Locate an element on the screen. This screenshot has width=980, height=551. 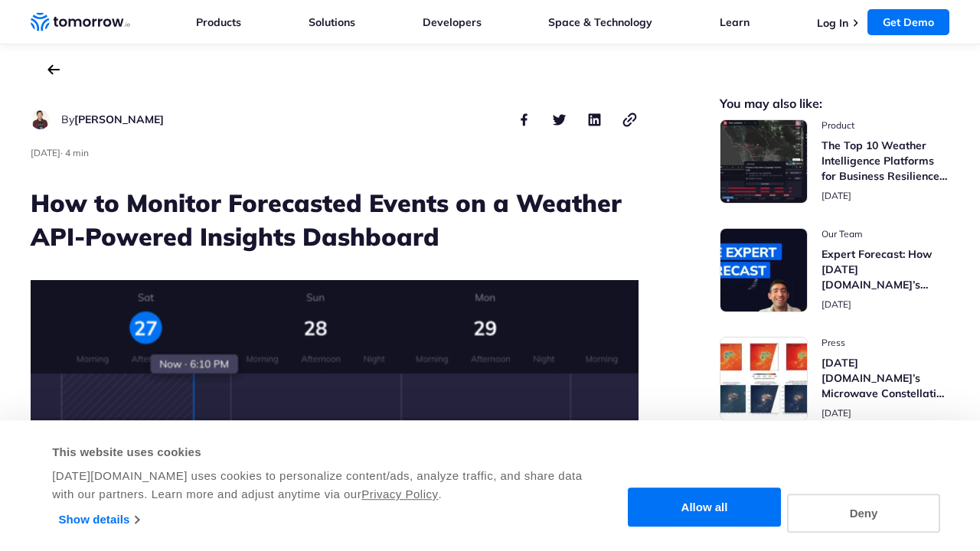
a: Get Demo is located at coordinates (908, 22).